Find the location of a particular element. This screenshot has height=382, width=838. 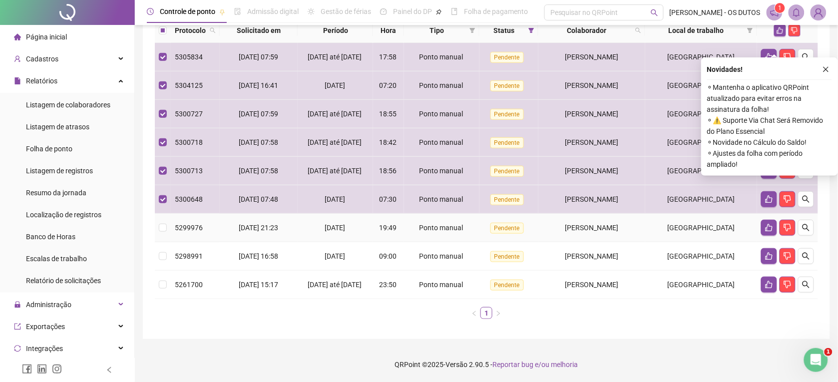

span: notification is located at coordinates (775, 12).